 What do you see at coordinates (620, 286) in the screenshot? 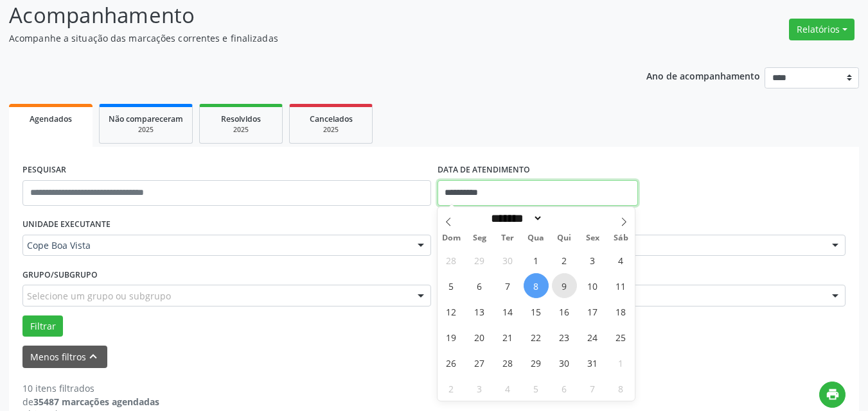
I see `span: Outubro 11, 2025` at bounding box center [620, 286].